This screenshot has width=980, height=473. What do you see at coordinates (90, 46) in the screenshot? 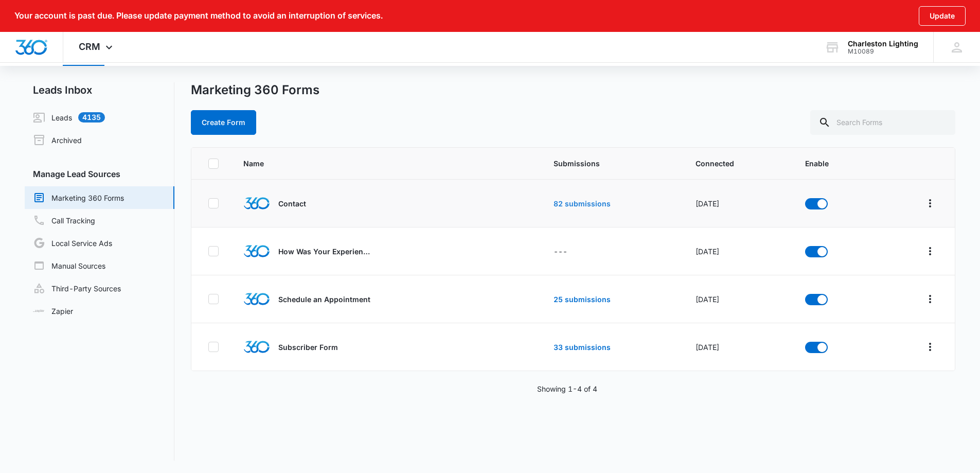
I see `span: CRM` at bounding box center [90, 46].